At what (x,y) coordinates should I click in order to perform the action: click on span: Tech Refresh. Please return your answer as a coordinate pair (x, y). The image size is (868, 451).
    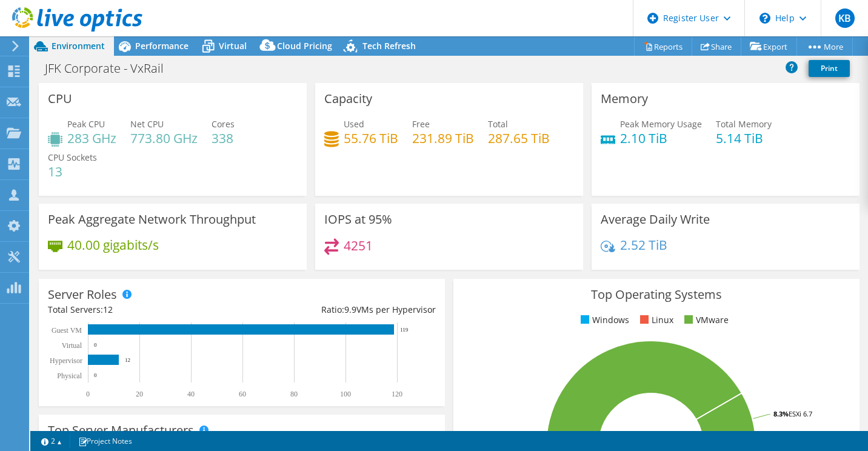
    Looking at the image, I should click on (389, 46).